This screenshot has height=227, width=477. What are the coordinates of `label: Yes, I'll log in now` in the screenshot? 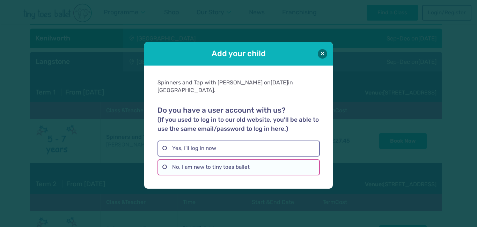 It's located at (238, 149).